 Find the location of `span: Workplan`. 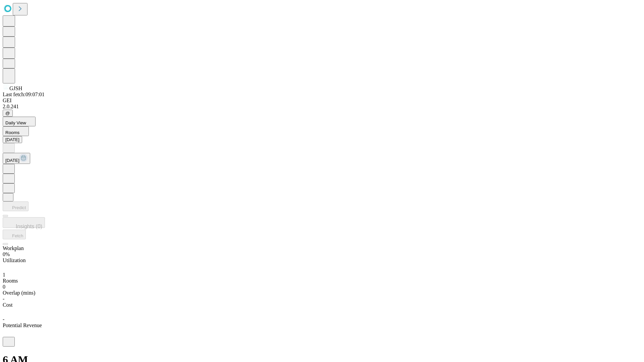

span: Workplan is located at coordinates (13, 248).